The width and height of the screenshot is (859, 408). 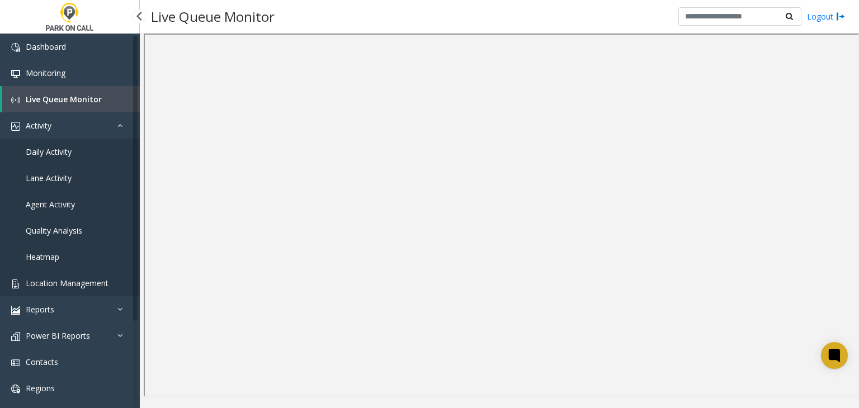 I want to click on span: Location Management, so click(x=67, y=283).